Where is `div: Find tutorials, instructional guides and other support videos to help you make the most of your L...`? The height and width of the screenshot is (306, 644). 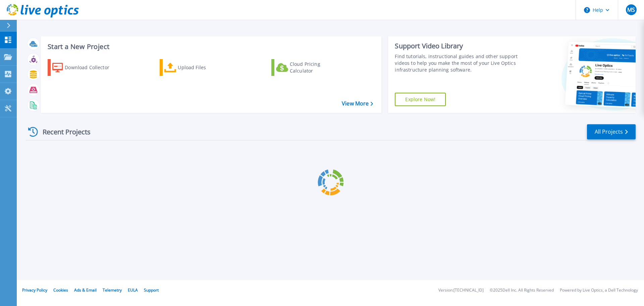 div: Find tutorials, instructional guides and other support videos to help you make the most of your L... is located at coordinates (458, 63).